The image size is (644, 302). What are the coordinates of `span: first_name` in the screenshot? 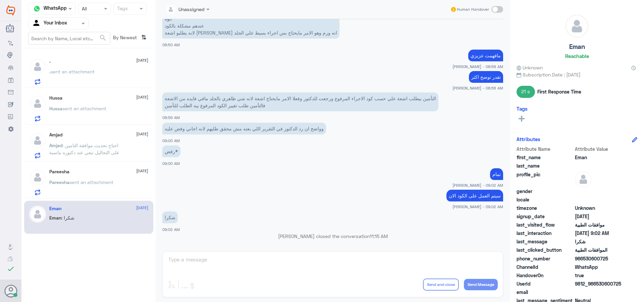 It's located at (545, 157).